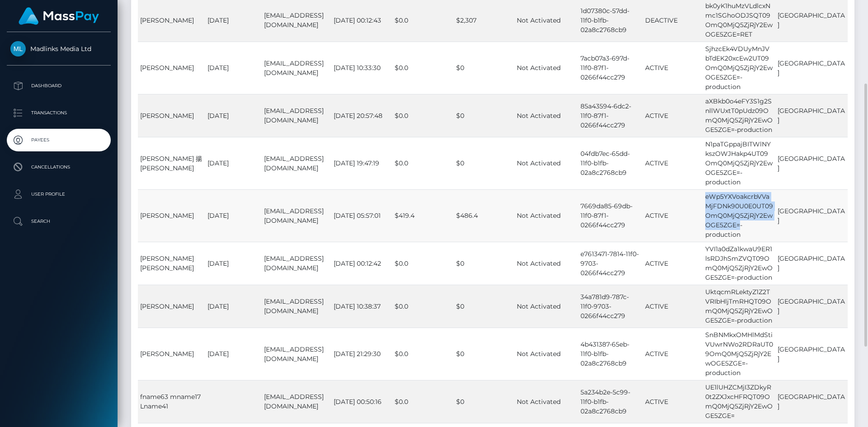  What do you see at coordinates (610, 163) in the screenshot?
I see `td: 04fdb7ec-65dd-11f0-b1fb-02a8c2768cb9` at bounding box center [610, 163].